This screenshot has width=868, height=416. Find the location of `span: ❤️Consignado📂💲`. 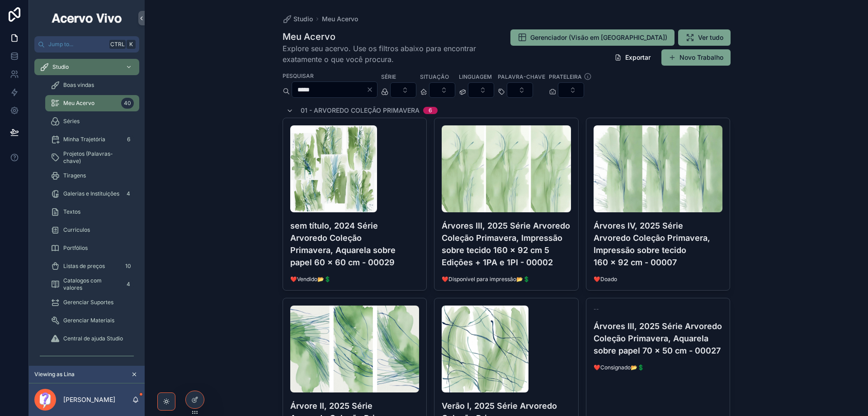

span: ❤️Consignado📂💲 is located at coordinates (658, 367).